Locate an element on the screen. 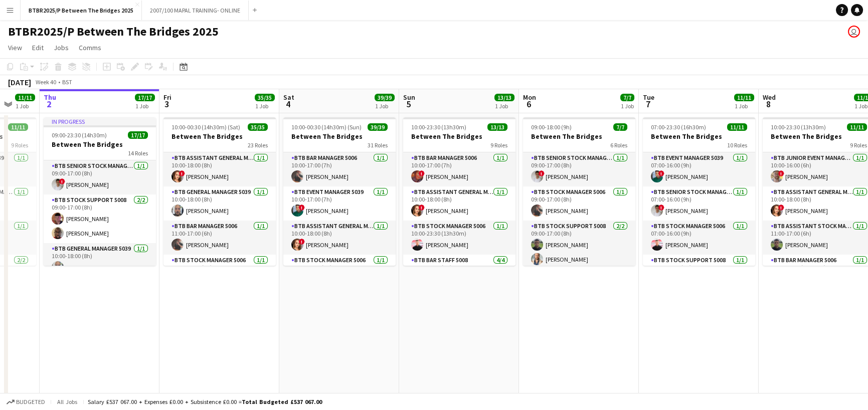 The width and height of the screenshot is (868, 410). div: BST is located at coordinates (67, 82).